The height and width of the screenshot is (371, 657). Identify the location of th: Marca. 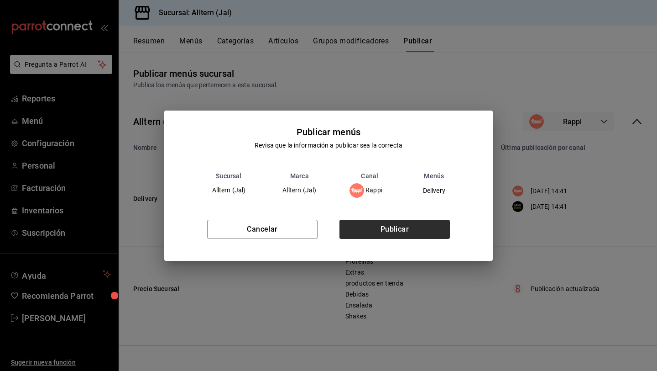
(299, 176).